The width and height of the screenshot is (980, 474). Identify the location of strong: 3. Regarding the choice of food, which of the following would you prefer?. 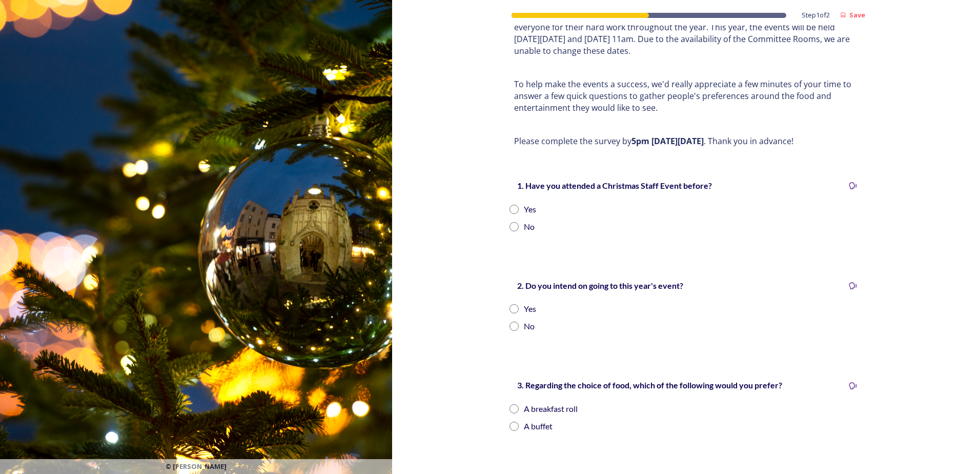
(649, 385).